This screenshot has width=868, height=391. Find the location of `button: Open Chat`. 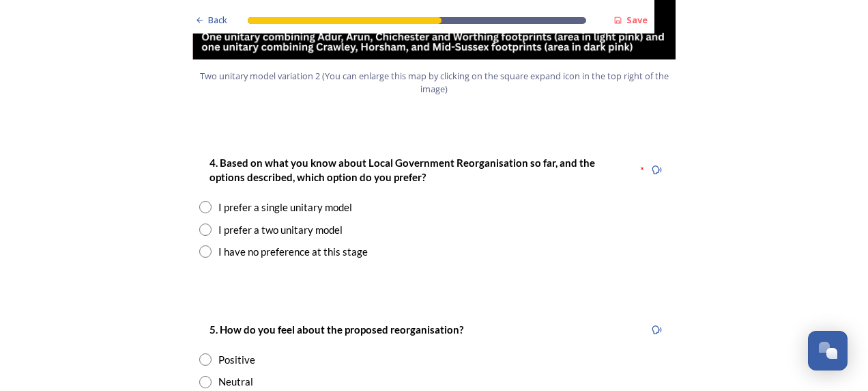

button: Open Chat is located at coordinates (828, 351).